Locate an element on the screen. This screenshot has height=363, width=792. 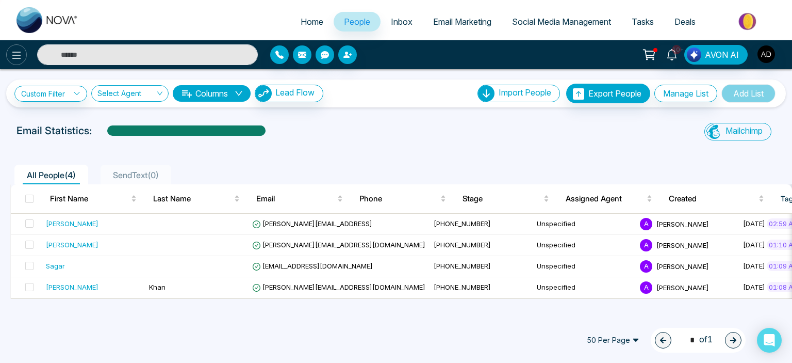
span: Social Media Management is located at coordinates (562, 22).